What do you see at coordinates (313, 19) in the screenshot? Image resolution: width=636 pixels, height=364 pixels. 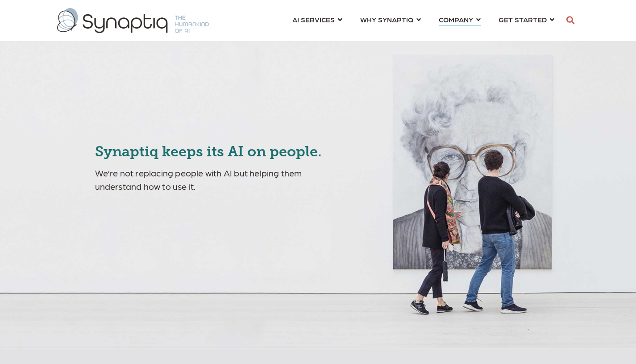 I see `span: AI SERVICES` at bounding box center [313, 19].